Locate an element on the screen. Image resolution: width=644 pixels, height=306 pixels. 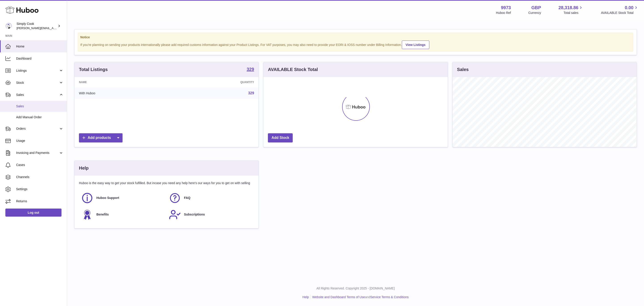
div: Currency is located at coordinates (535, 13).